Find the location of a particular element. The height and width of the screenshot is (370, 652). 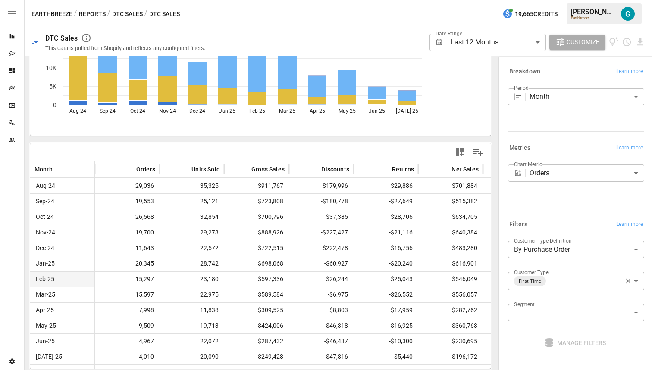

button: Reports is located at coordinates (92, 14).